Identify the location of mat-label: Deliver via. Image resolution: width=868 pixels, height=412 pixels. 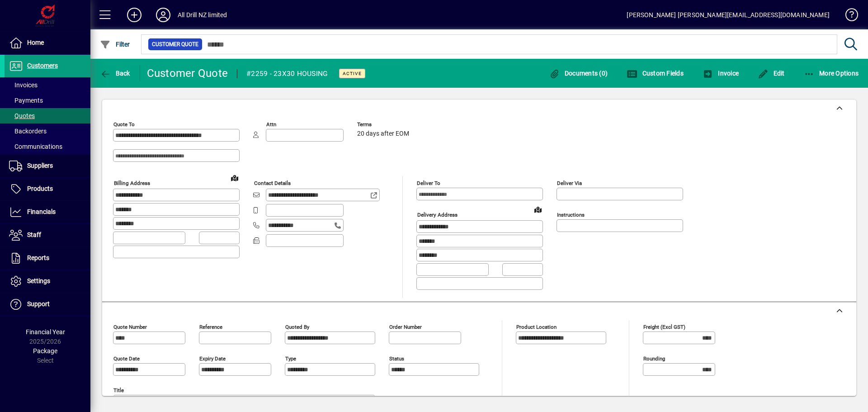
(569, 183).